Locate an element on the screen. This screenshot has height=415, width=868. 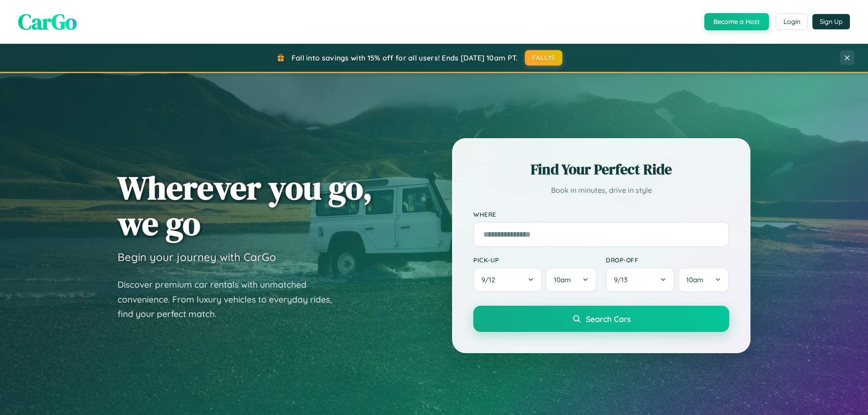
h3: Begin your journey with CarGo is located at coordinates (197, 257).